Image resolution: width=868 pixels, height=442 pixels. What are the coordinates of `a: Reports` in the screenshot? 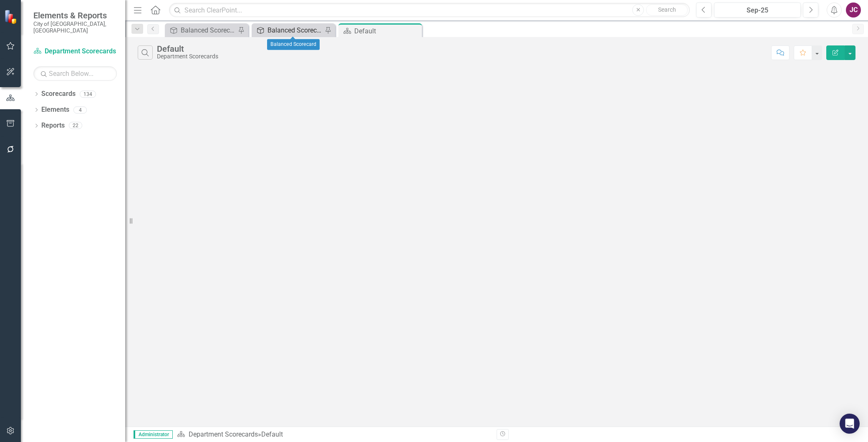 It's located at (53, 126).